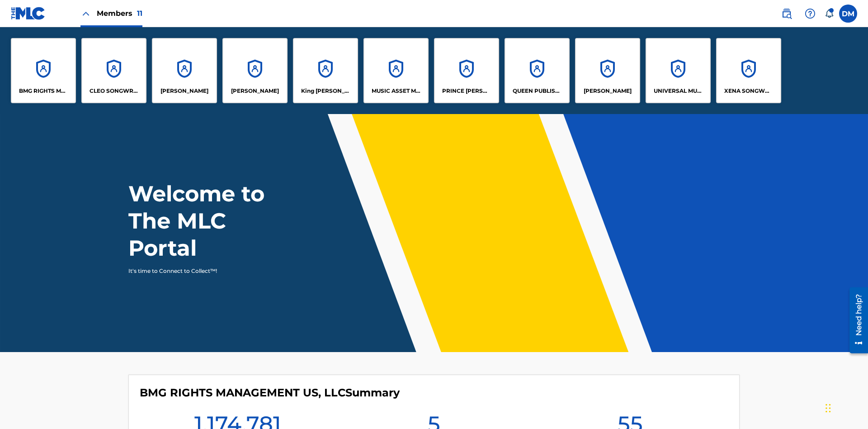  What do you see at coordinates (396, 91) in the screenshot?
I see `p: MUSIC ASSET MANAGEMENT (MAM)` at bounding box center [396, 91].